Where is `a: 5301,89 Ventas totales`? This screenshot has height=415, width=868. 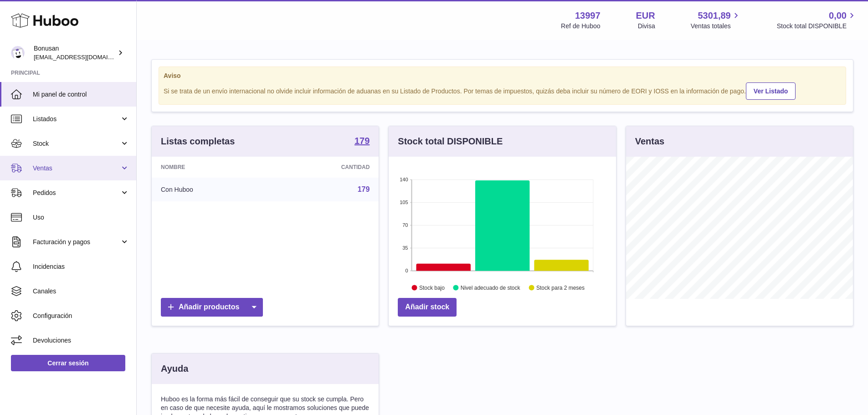
a: 5301,89 Ventas totales is located at coordinates (716, 20).